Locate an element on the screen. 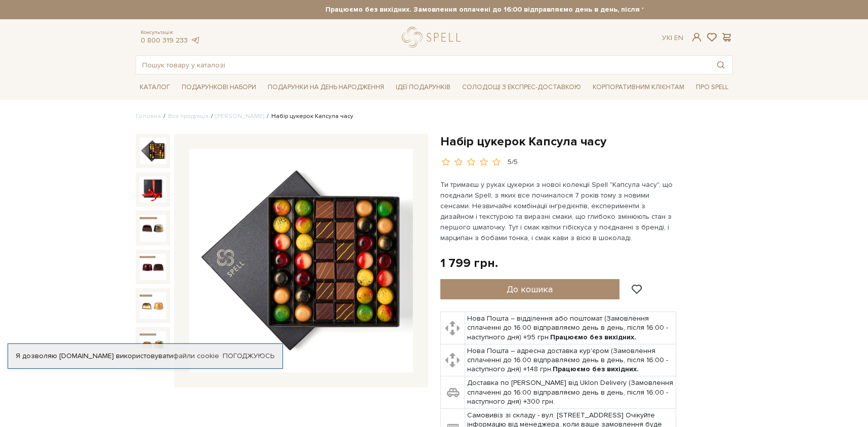 This screenshot has width=868, height=427. a: Головна is located at coordinates (148, 116).